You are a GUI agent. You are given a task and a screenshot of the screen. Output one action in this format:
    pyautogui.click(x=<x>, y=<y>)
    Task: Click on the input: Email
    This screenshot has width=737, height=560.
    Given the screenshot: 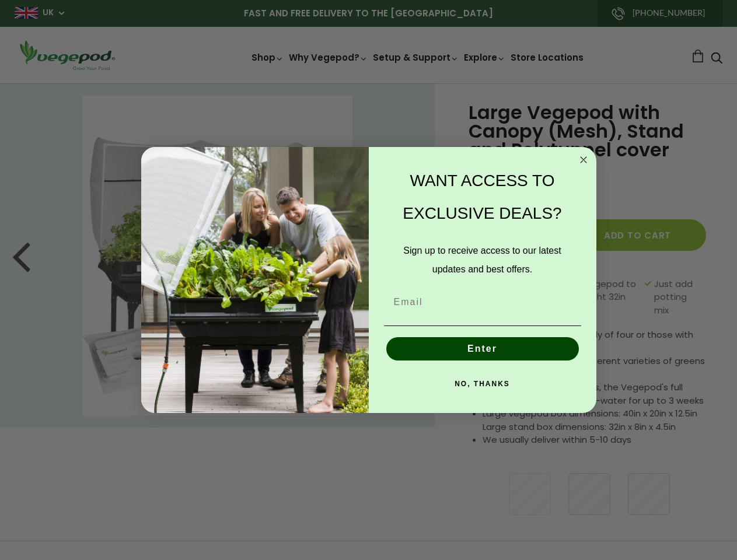 What is the action you would take?
    pyautogui.click(x=483, y=302)
    